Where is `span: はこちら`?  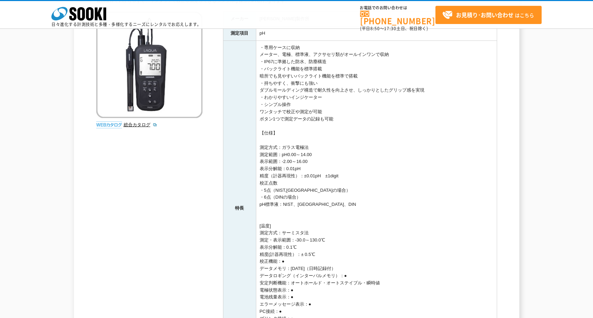 span: はこちら is located at coordinates (488, 15).